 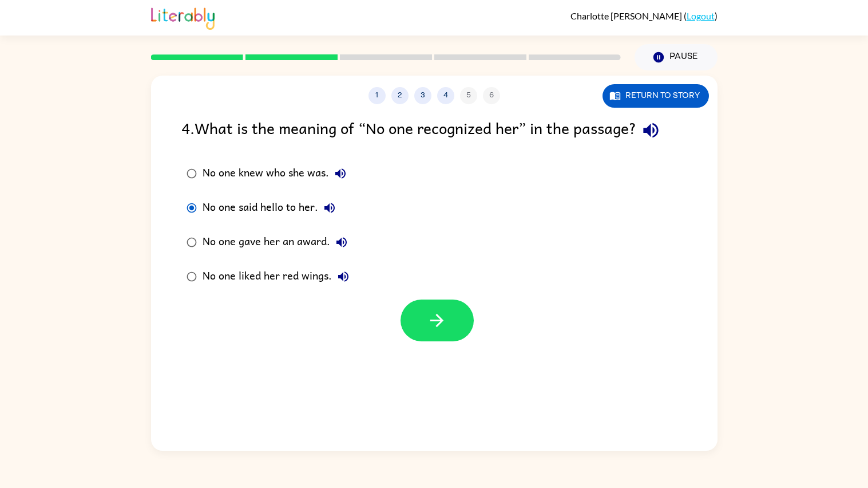 What do you see at coordinates (277, 173) in the screenshot?
I see `div: No one knew who she was.` at bounding box center [277, 173].